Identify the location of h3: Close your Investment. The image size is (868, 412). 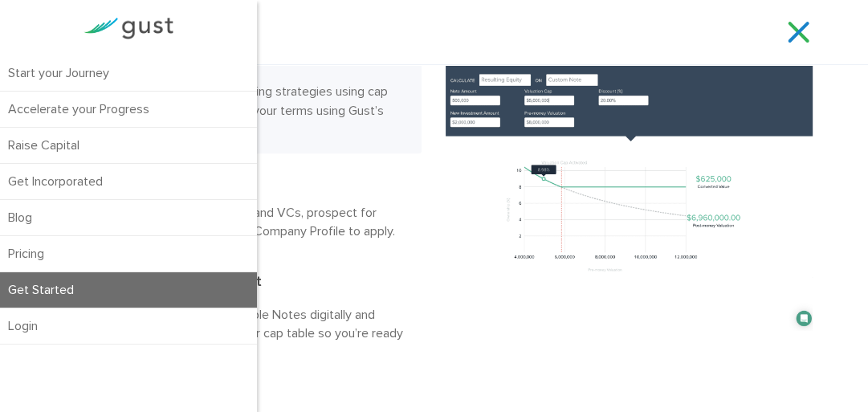
(260, 285).